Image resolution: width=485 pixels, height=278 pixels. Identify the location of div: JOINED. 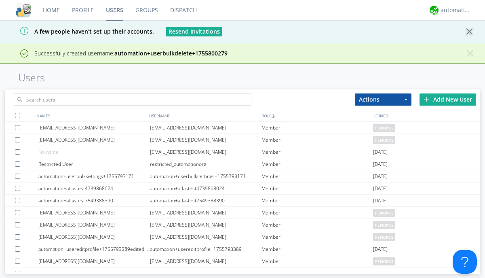
(428, 115).